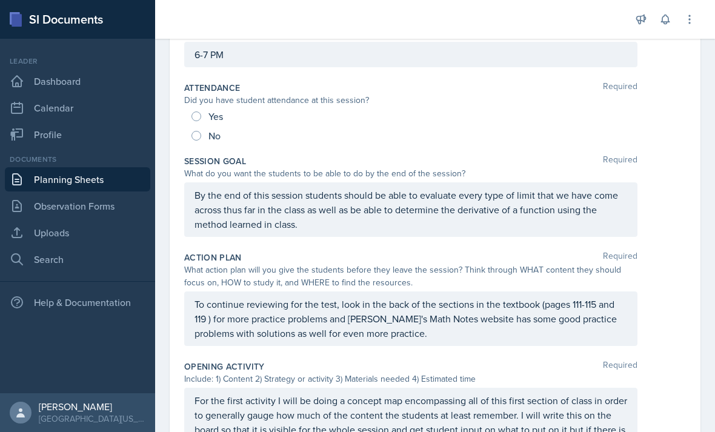  What do you see at coordinates (216, 116) in the screenshot?
I see `span: Yes` at bounding box center [216, 116].